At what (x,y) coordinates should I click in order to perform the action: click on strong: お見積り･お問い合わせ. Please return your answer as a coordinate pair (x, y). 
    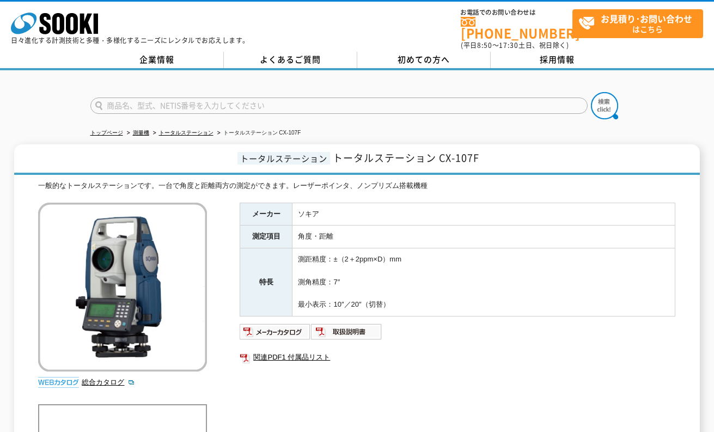
    Looking at the image, I should click on (646, 19).